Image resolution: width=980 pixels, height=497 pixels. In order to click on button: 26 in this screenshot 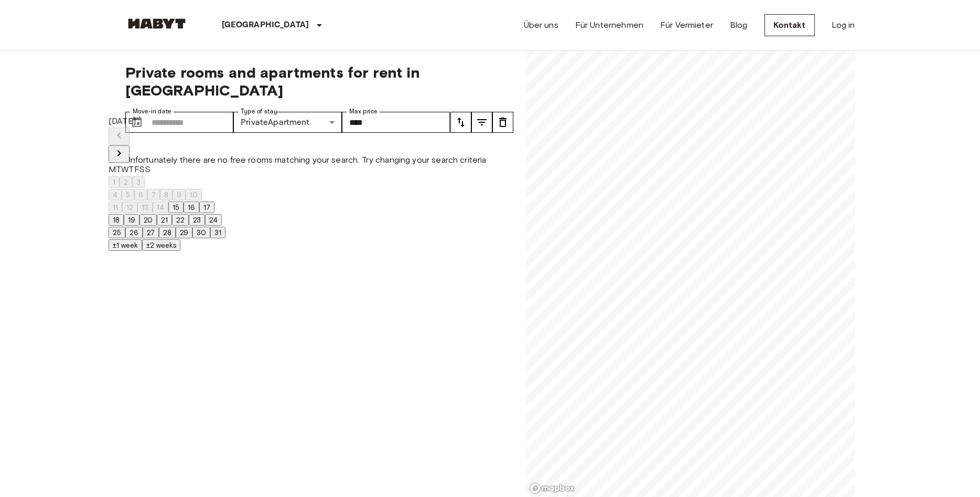, I will do `click(134, 232)`.